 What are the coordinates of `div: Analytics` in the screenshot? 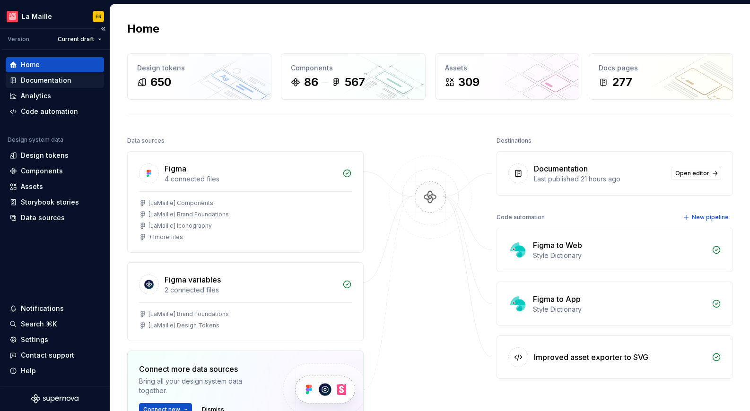 It's located at (36, 96).